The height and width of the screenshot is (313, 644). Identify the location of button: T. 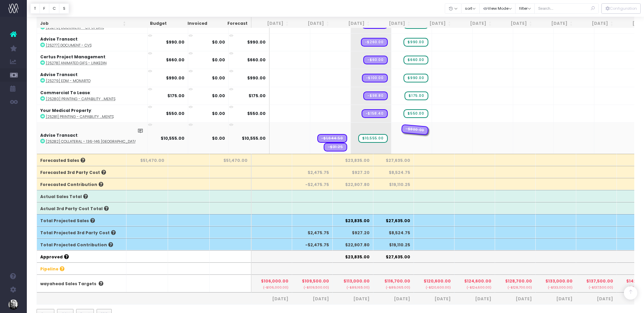
(35, 9).